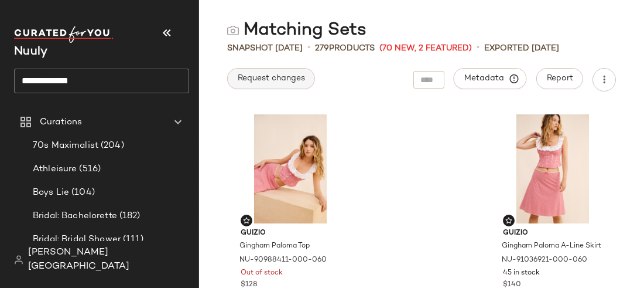  I want to click on div: Products, so click(345, 48).